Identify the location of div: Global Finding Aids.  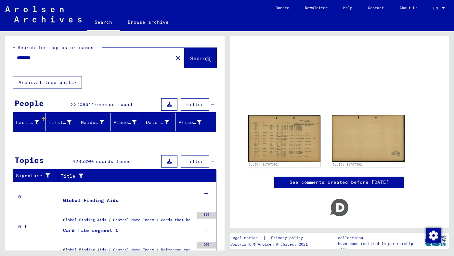
(91, 200).